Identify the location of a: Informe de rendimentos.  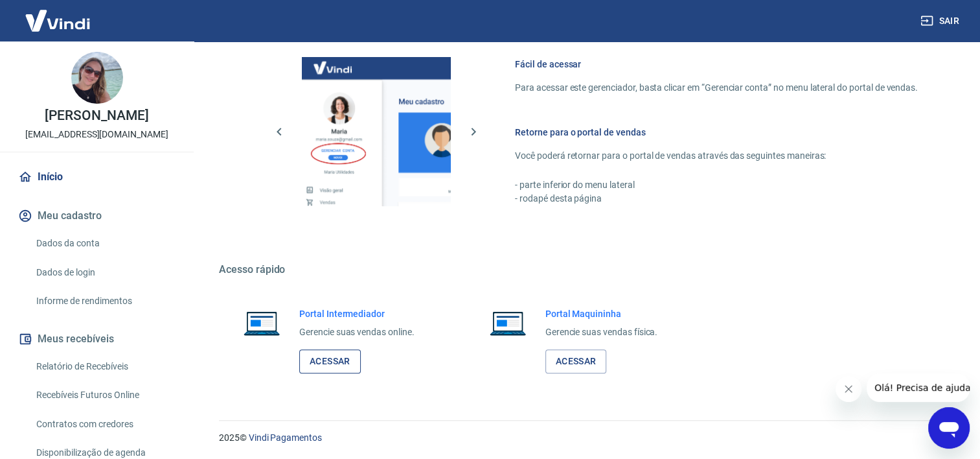
(104, 300).